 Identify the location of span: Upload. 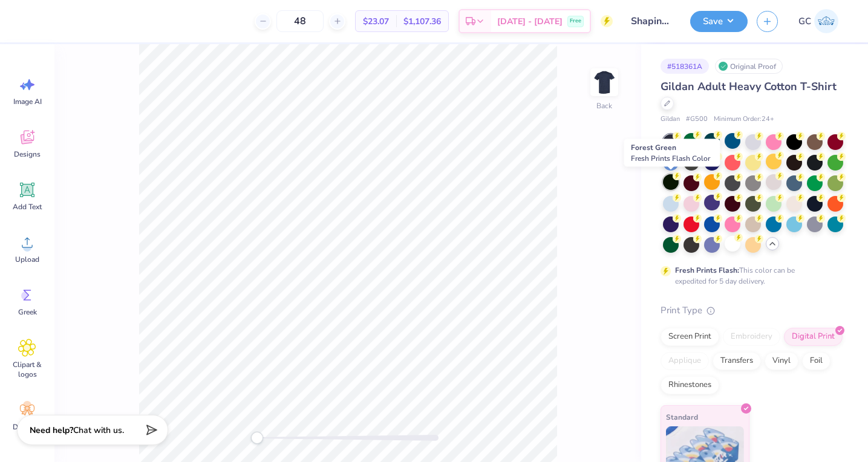
(27, 260).